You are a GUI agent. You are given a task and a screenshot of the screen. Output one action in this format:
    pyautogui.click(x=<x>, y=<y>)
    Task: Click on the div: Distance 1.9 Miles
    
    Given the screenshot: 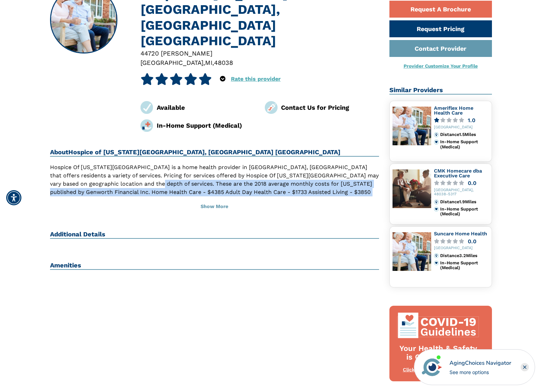 What is the action you would take?
    pyautogui.click(x=464, y=202)
    